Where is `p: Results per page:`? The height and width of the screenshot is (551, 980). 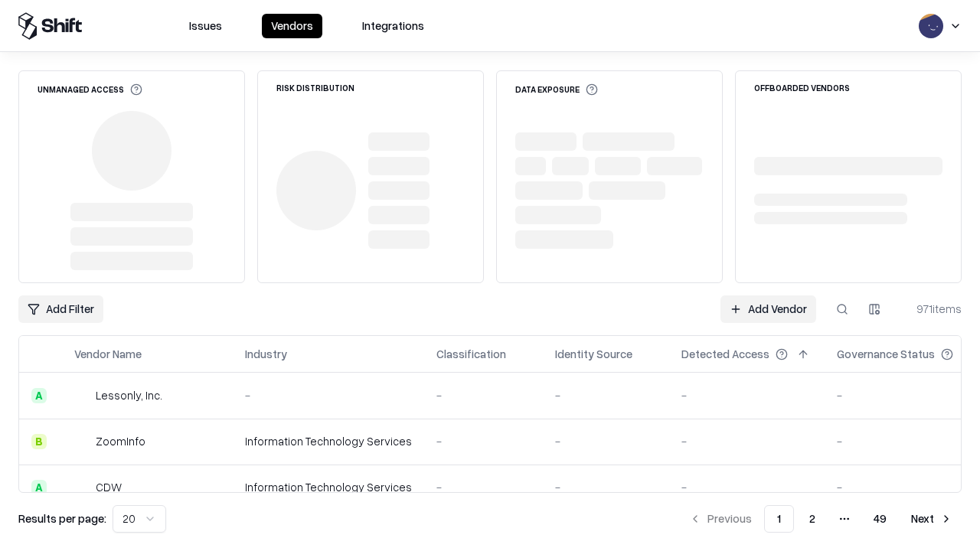 p: Results per page: is located at coordinates (62, 518).